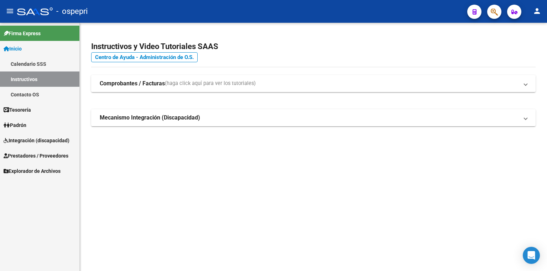  Describe the element at coordinates (314, 84) in the screenshot. I see `mat-expansion-panel-header: Comprobantes / Facturas(haga click aquí para ver los tutoriales)` at that location.